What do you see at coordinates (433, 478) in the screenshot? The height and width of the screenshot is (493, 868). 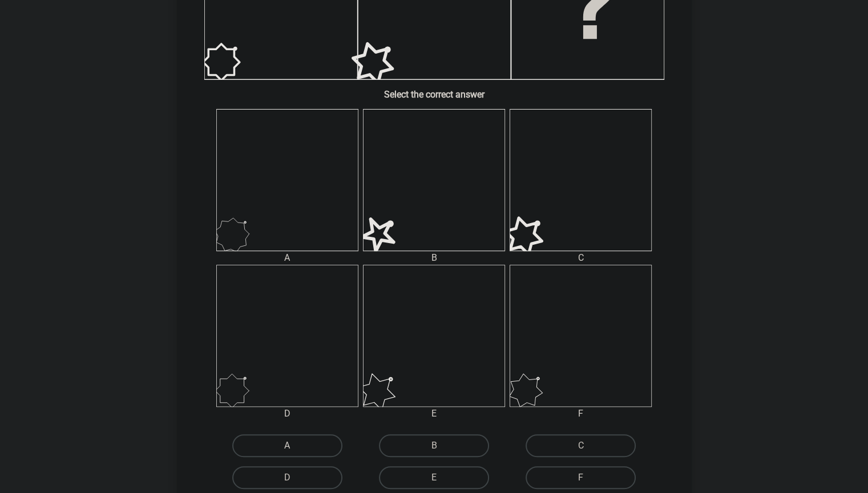 I see `label: E` at bounding box center [433, 478].